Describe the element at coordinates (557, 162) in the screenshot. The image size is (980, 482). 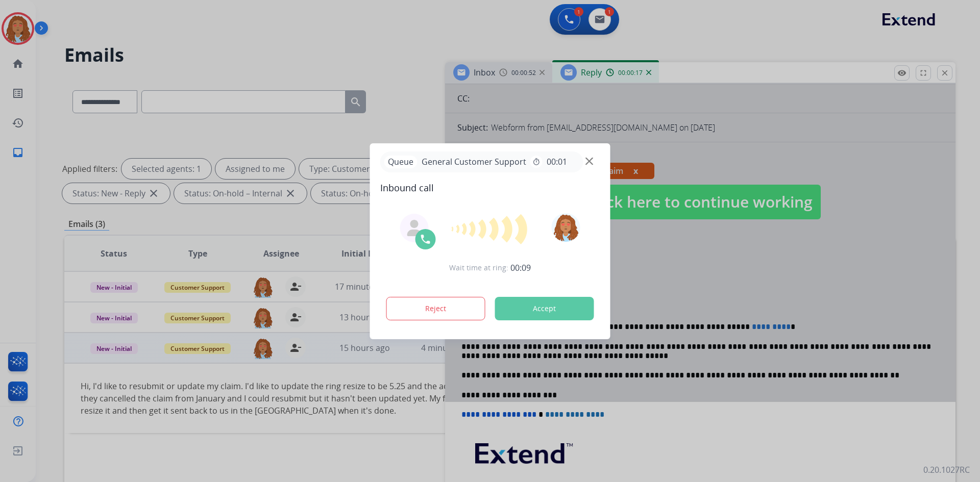
I see `span: 00:01` at that location.